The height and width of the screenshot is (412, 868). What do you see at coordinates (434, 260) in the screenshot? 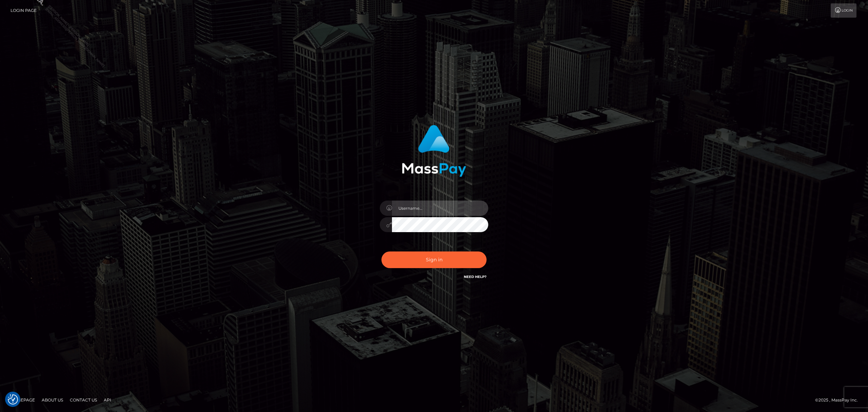
I see `button: Sign in` at bounding box center [434, 260].